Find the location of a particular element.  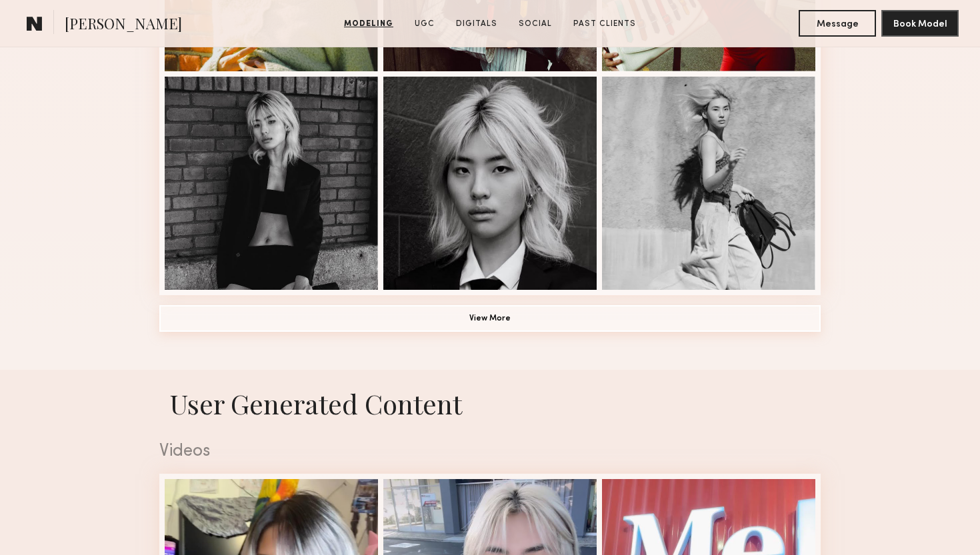

a: UGC is located at coordinates (424, 24).